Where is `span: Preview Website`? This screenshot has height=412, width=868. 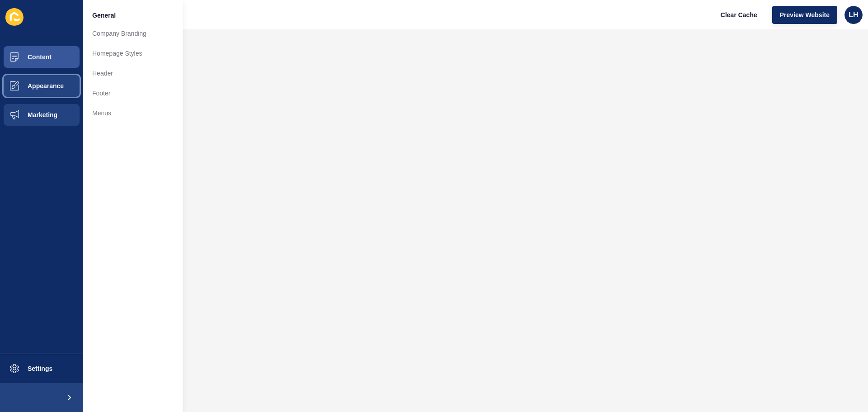 span: Preview Website is located at coordinates (805, 15).